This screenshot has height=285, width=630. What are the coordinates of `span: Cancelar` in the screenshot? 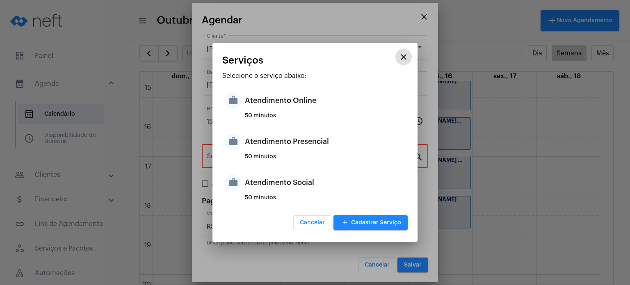 It's located at (312, 223).